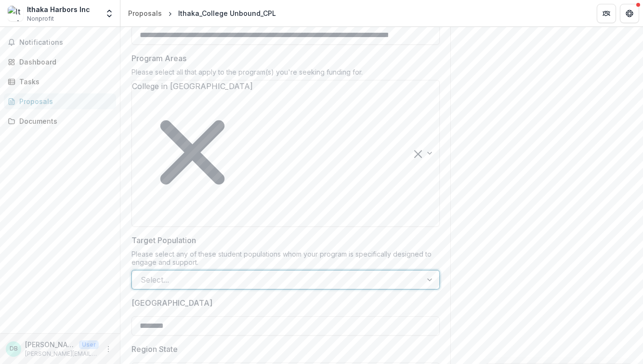 The image size is (643, 364). What do you see at coordinates (65, 42) in the screenshot?
I see `span: Notifications` at bounding box center [65, 42].